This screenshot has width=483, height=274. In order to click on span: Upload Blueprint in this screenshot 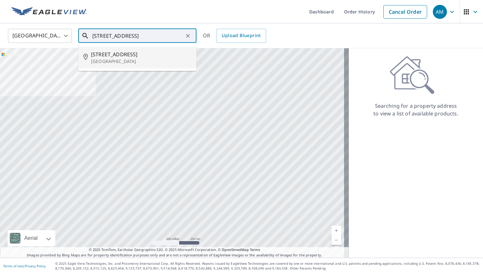, I will do `click(241, 35)`.